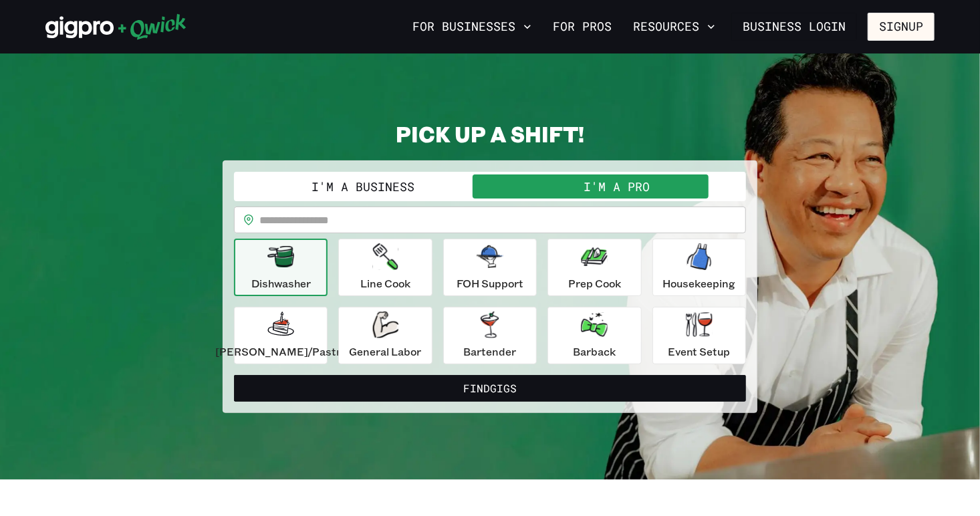  I want to click on p: General Labor, so click(386, 351).